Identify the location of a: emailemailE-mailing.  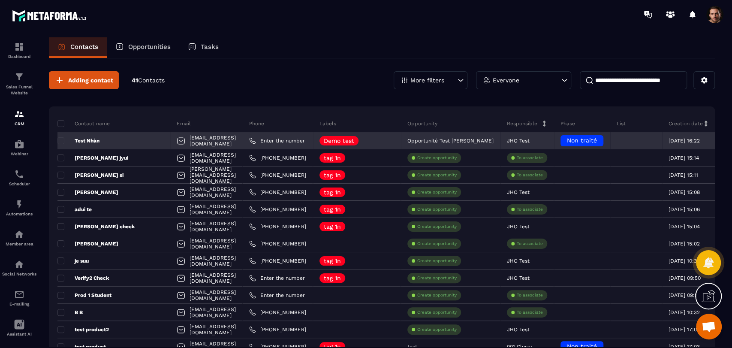
(19, 298).